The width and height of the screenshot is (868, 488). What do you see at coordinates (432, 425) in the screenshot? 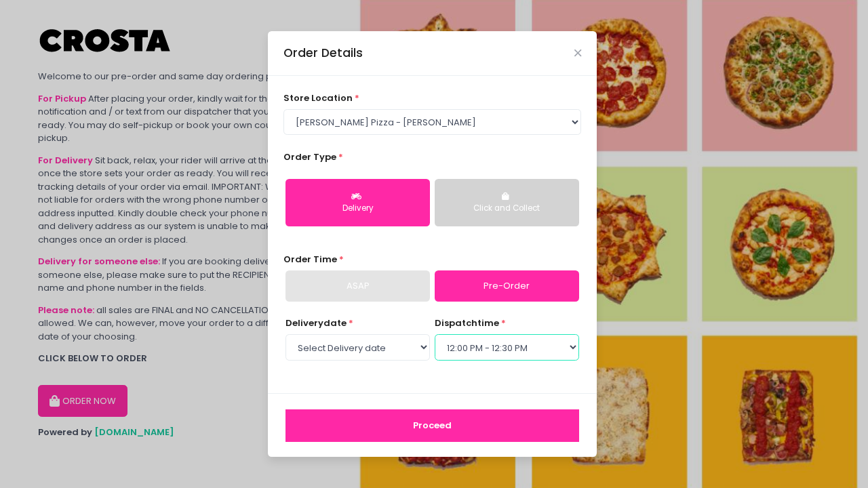
I see `button: Proceed` at bounding box center [432, 425].